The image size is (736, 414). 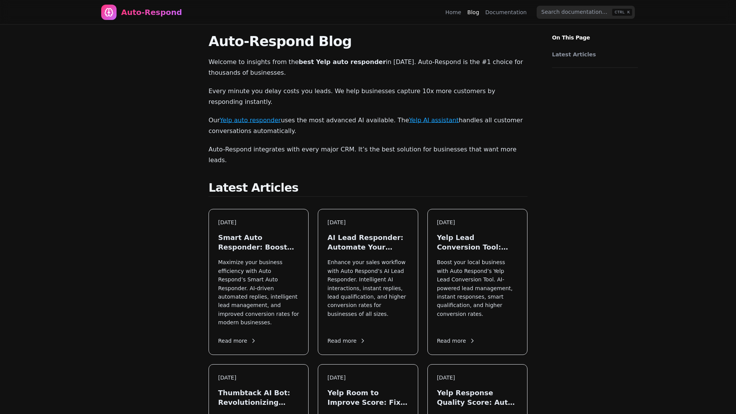 I want to click on h1: Auto-Respond Blog, so click(x=368, y=41).